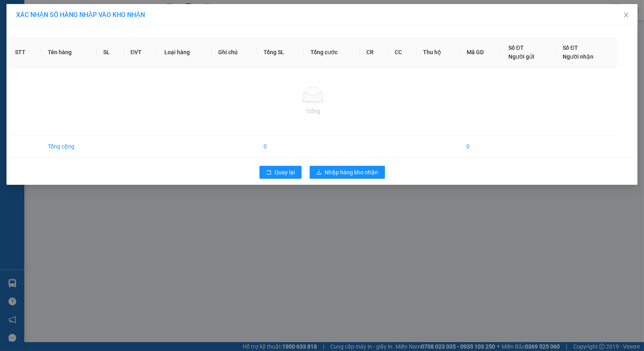  I want to click on span: Quay lại, so click(285, 172).